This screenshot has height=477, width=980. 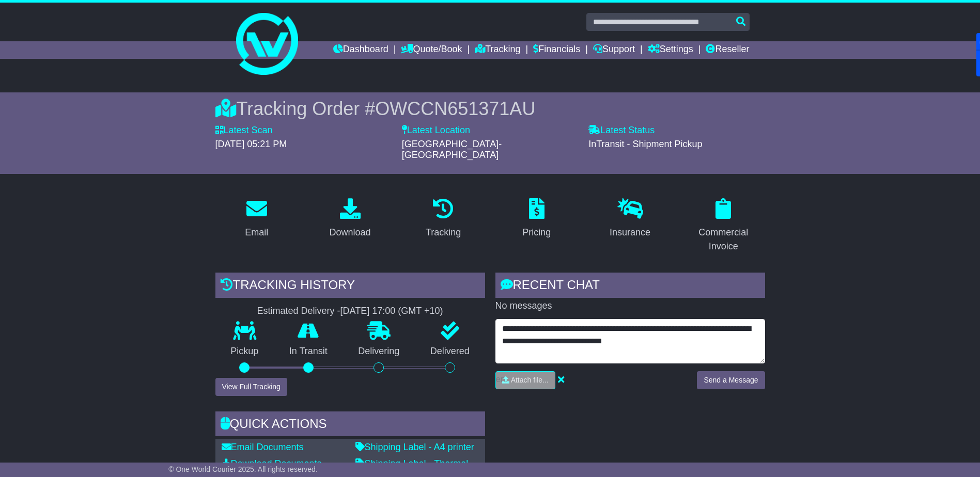 I want to click on a: Settings, so click(x=671, y=50).